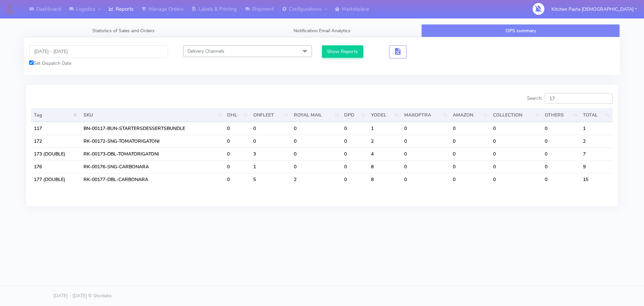 Image resolution: width=644 pixels, height=306 pixels. What do you see at coordinates (56, 179) in the screenshot?
I see `td: 177 (DOUBLE)` at bounding box center [56, 179].